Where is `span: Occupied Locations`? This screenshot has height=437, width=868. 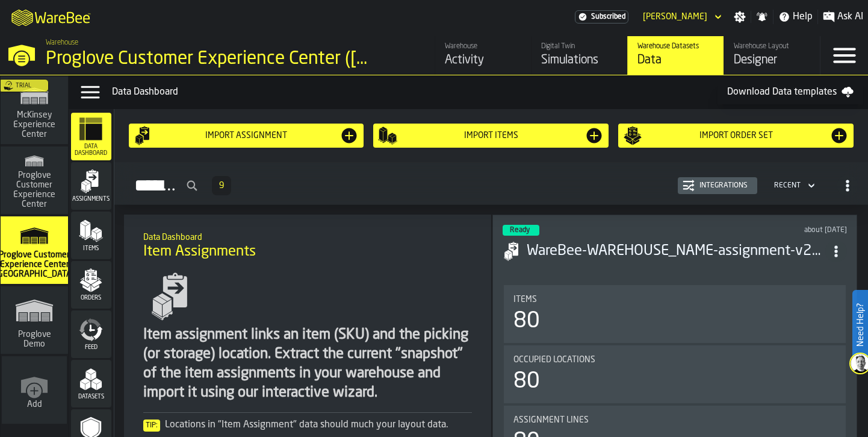 span: Occupied Locations is located at coordinates (555, 360).